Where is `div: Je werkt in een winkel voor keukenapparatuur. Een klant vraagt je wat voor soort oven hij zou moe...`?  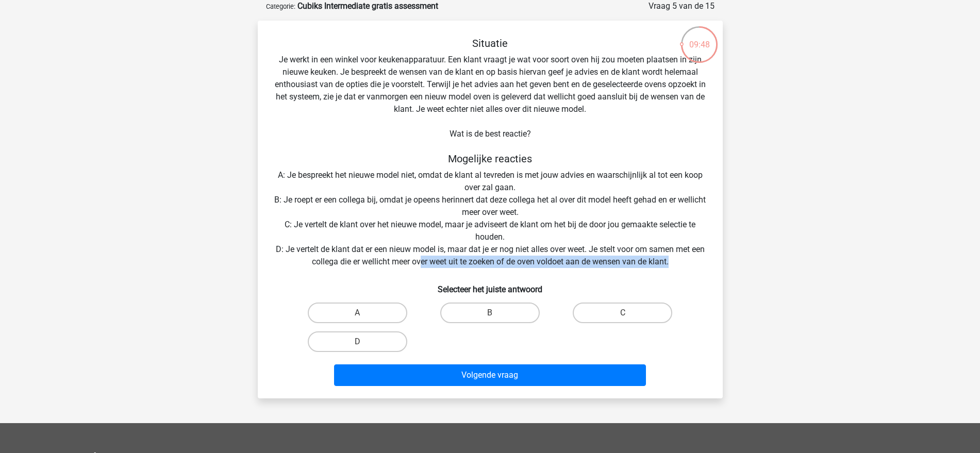
div: Je werkt in een winkel voor keukenapparatuur. Een klant vraagt je wat voor soort oven hij zou moe... is located at coordinates (490, 213).